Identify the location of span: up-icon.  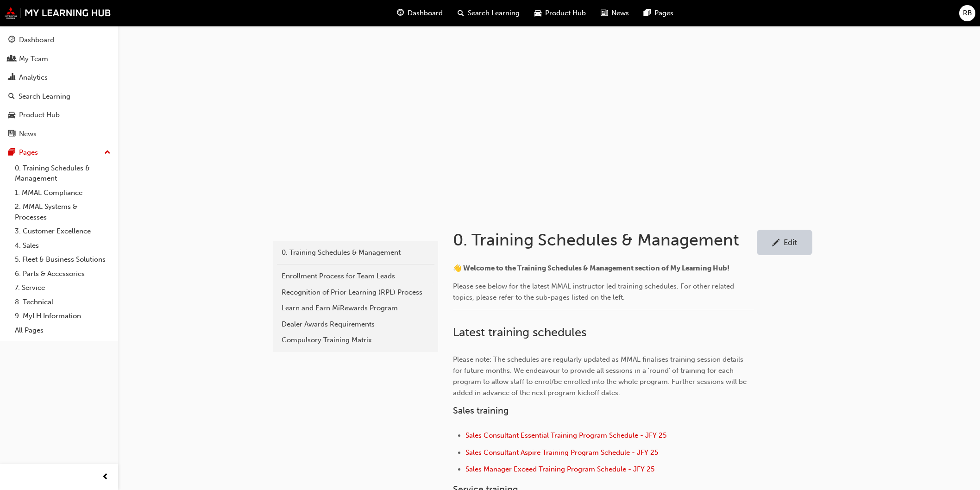
(108, 153).